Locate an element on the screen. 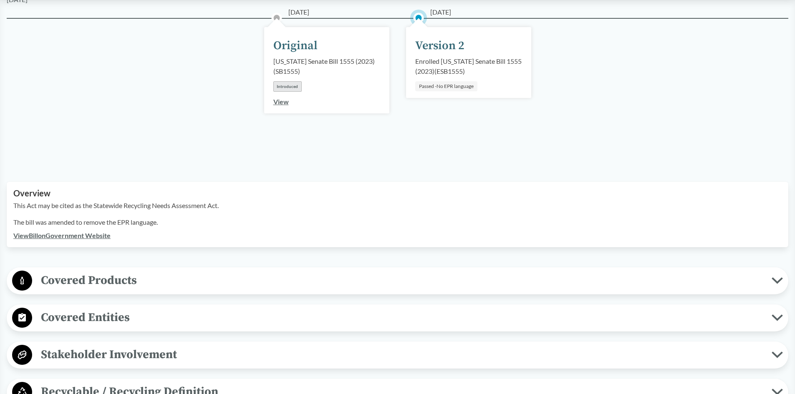  p: This Act may be cited as the Statewide Recycling Needs Assessment Act. is located at coordinates (397, 206).